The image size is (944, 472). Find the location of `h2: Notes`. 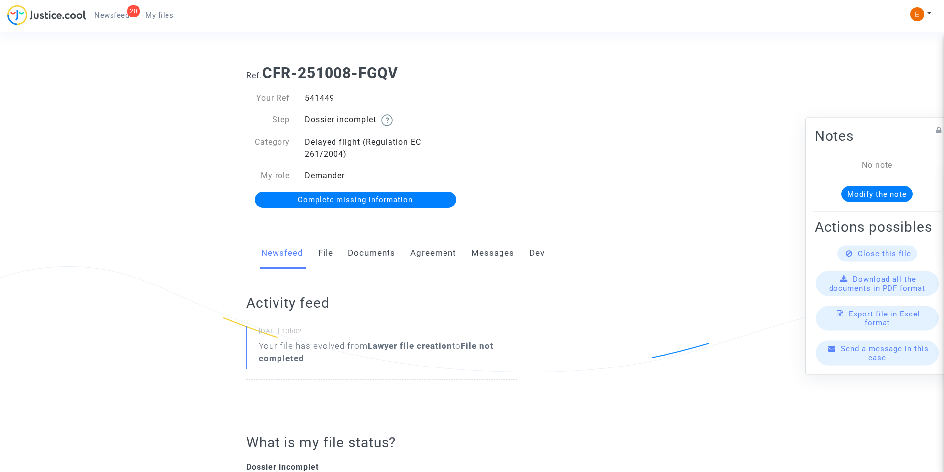

h2: Notes is located at coordinates (878, 135).